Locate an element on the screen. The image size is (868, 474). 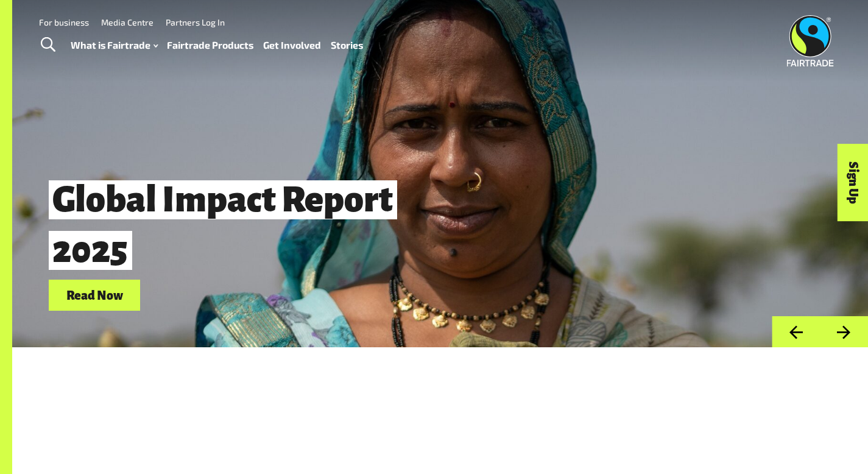
button: Next is located at coordinates (844, 331).